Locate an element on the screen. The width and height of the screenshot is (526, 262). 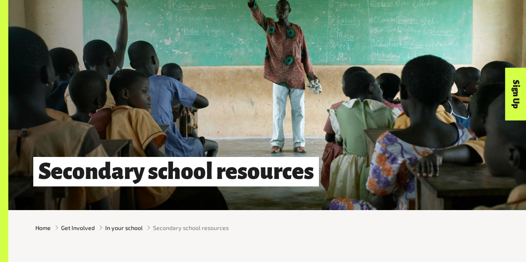
h1: Secondary school resources is located at coordinates (176, 172).